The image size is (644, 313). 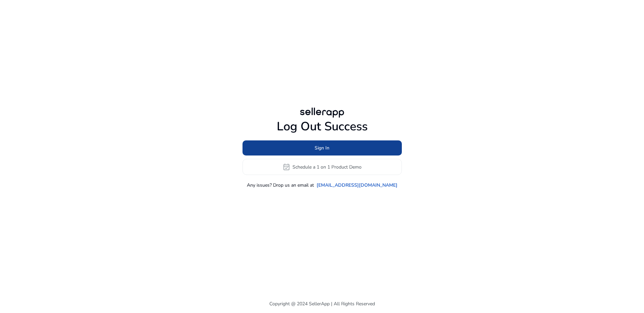 I want to click on span: Sign In, so click(x=322, y=148).